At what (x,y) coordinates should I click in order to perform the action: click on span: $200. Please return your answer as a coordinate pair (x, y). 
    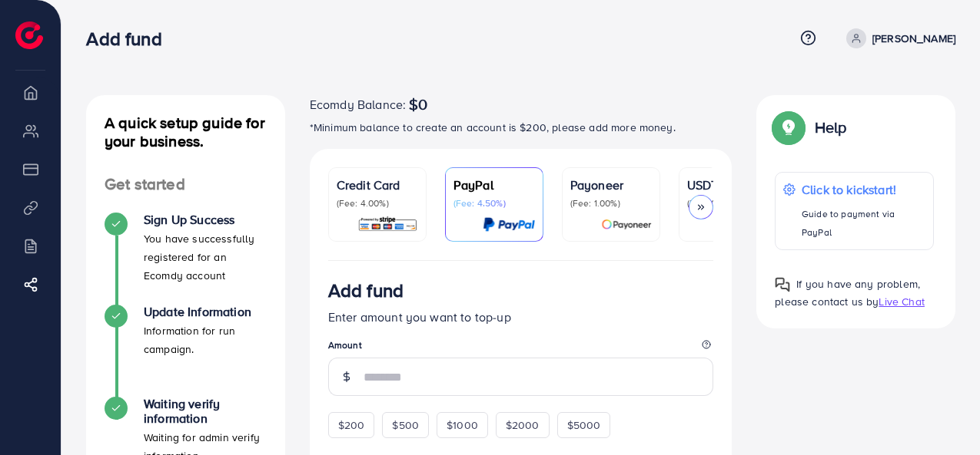
    Looking at the image, I should click on (351, 425).